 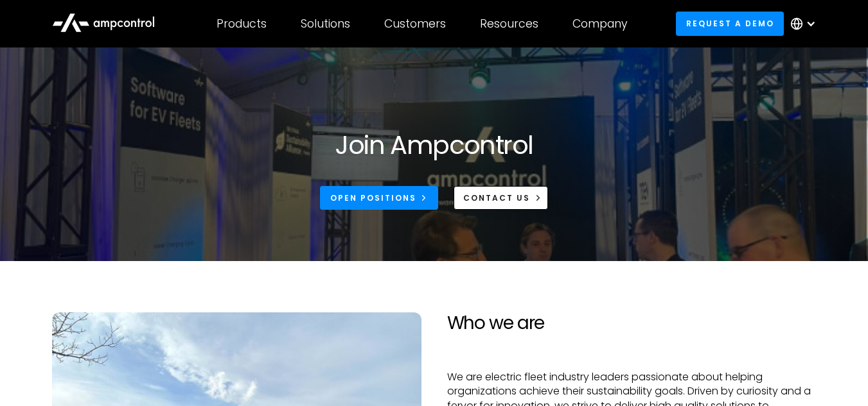 What do you see at coordinates (241, 24) in the screenshot?
I see `div: Products` at bounding box center [241, 24].